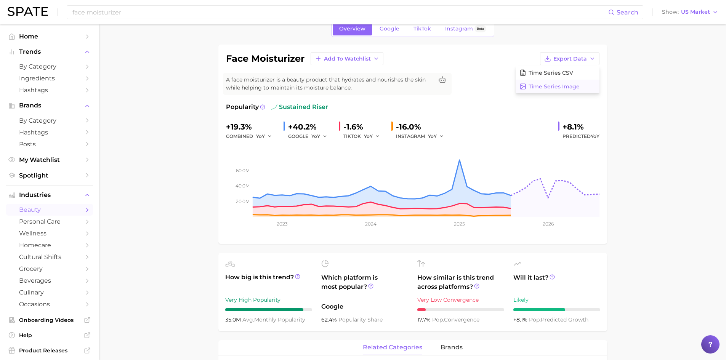 This screenshot has width=726, height=360. What do you see at coordinates (459, 29) in the screenshot?
I see `span: Instagram` at bounding box center [459, 29].